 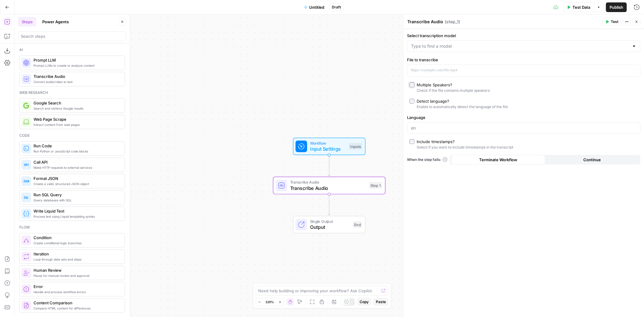 I want to click on span: Handle and process workflow errors, so click(x=77, y=292).